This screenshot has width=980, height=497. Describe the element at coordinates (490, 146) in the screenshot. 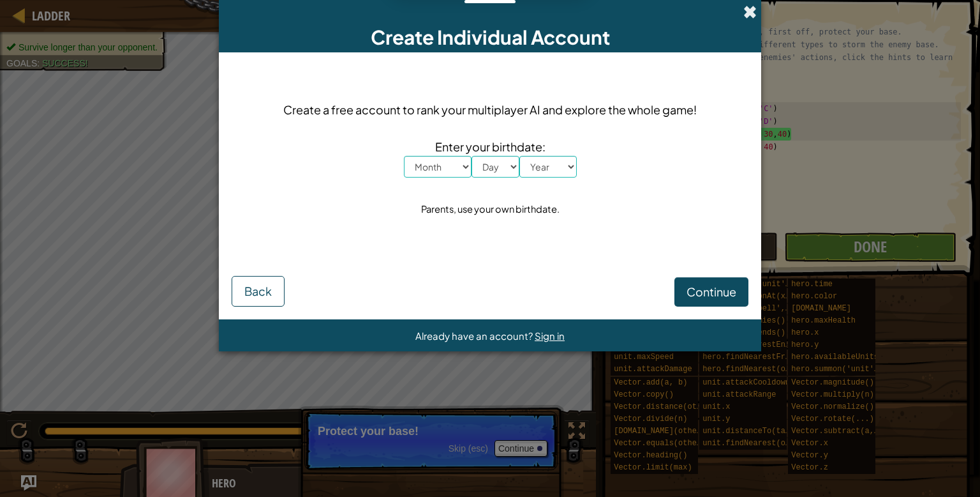

I see `span: Enter your birthdate:` at that location.